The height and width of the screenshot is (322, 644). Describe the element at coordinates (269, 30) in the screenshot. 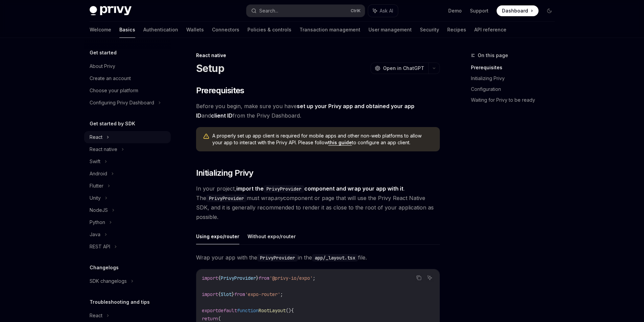

I see `a: Policies & controls` at that location.